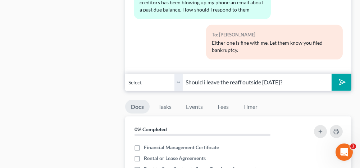  I want to click on a: Tasks, so click(165, 107).